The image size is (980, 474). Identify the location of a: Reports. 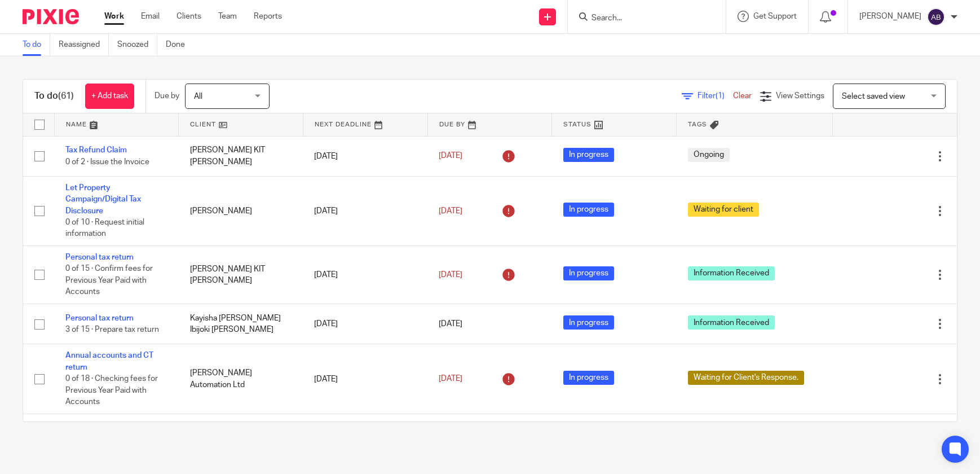
(268, 16).